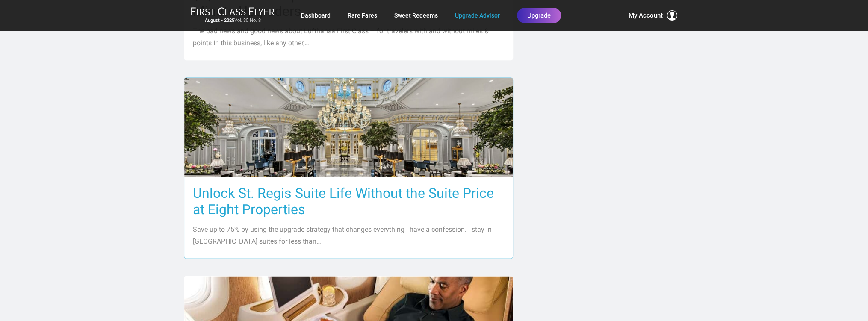  I want to click on small: Vol. 30 No. 8, so click(233, 20).